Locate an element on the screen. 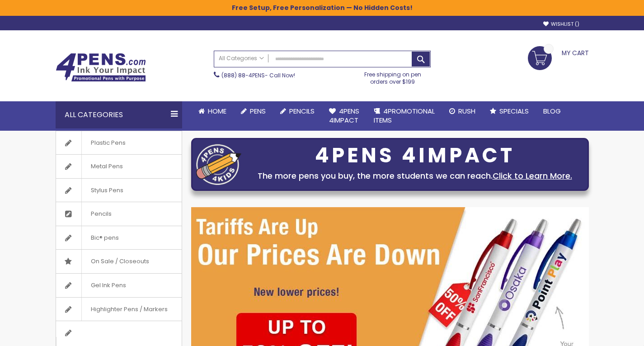  span: - Call Now! is located at coordinates (258, 75).